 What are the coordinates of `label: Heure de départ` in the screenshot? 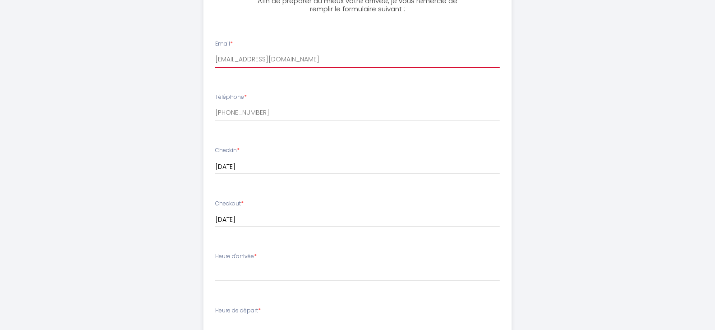 It's located at (238, 310).